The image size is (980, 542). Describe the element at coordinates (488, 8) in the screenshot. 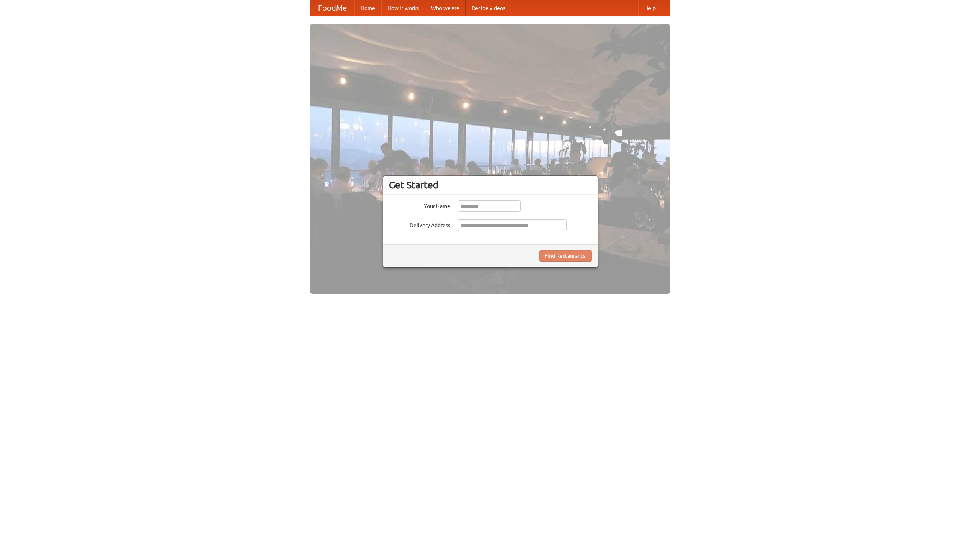

I see `a: Recipe videos` at that location.